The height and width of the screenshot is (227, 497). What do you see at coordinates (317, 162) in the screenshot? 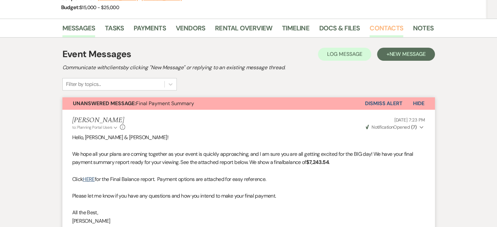
I see `strong: $7,243.54` at bounding box center [317, 162].